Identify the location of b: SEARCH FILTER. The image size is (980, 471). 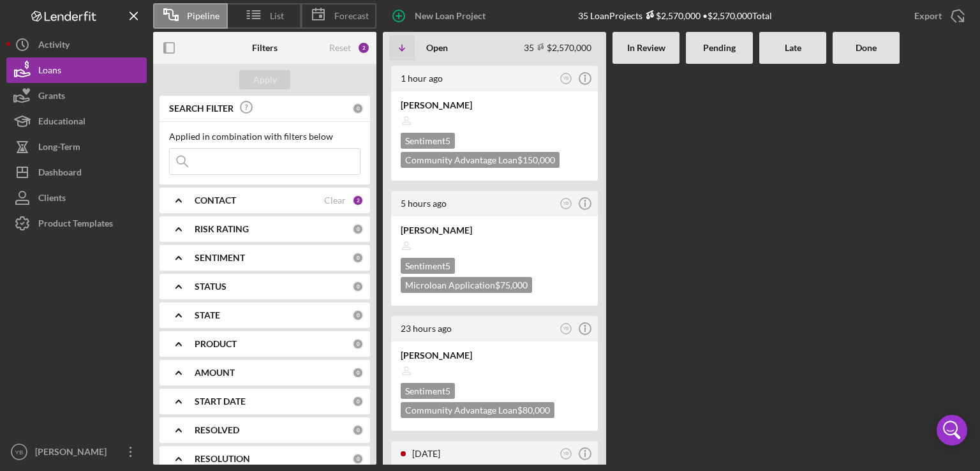
(201, 108).